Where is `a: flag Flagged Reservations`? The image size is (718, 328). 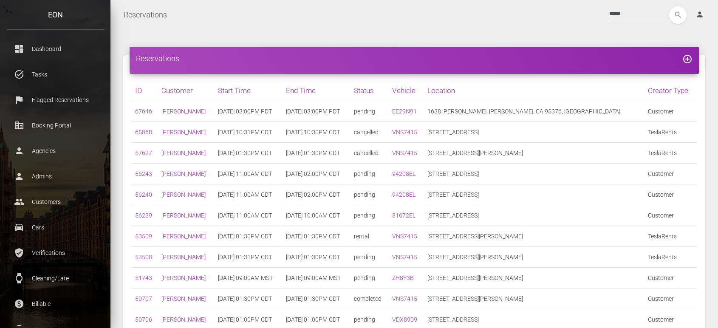 a: flag Flagged Reservations is located at coordinates (55, 100).